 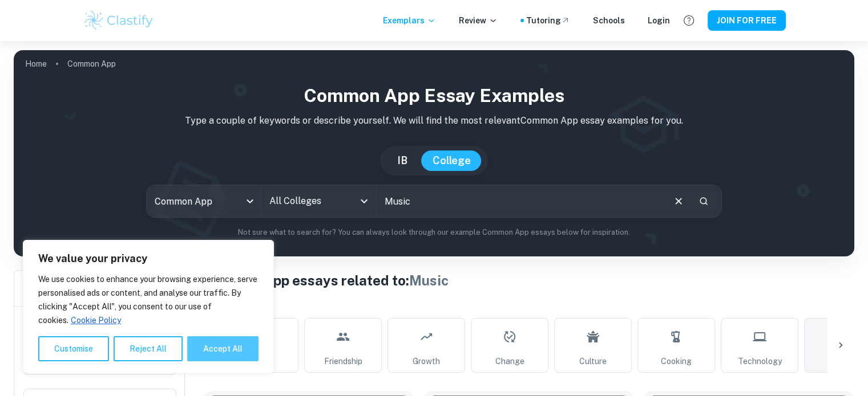 What do you see at coordinates (548, 20) in the screenshot?
I see `div: Tutoring` at bounding box center [548, 20].